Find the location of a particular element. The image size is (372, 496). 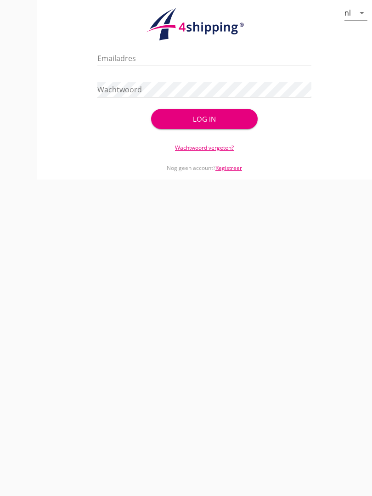

button: Log in is located at coordinates (204, 119).